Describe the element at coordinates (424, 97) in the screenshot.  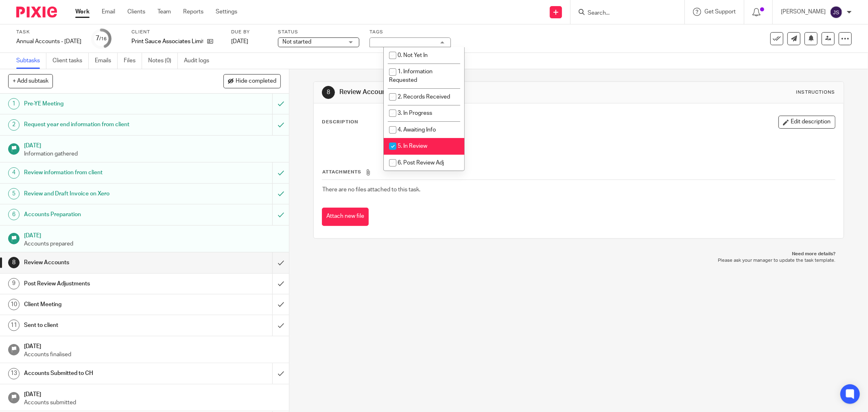
I see `span: 2. Records Received` at that location.